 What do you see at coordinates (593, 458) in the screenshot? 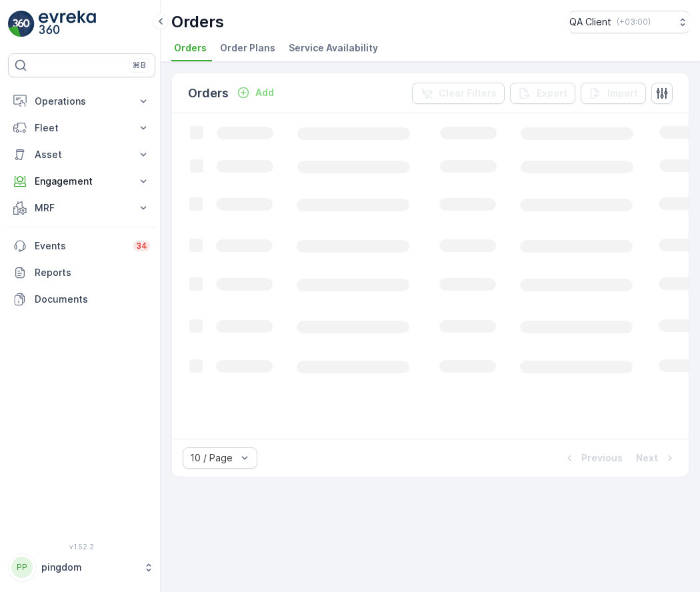
I see `button: Previous` at bounding box center [593, 458].